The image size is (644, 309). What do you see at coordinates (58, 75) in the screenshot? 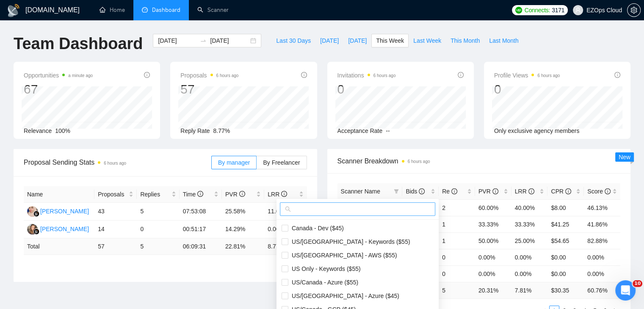
I see `span: Opportunities` at bounding box center [58, 75].